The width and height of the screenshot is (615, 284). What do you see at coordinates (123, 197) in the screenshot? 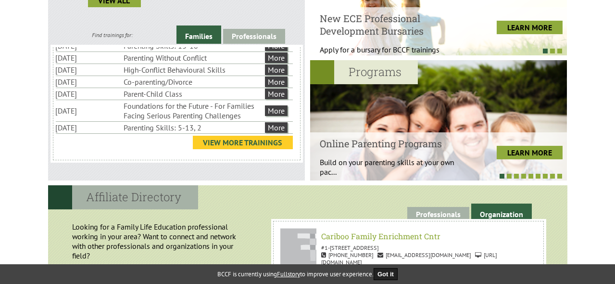
I see `h2: Affiliate Directory` at bounding box center [123, 197].